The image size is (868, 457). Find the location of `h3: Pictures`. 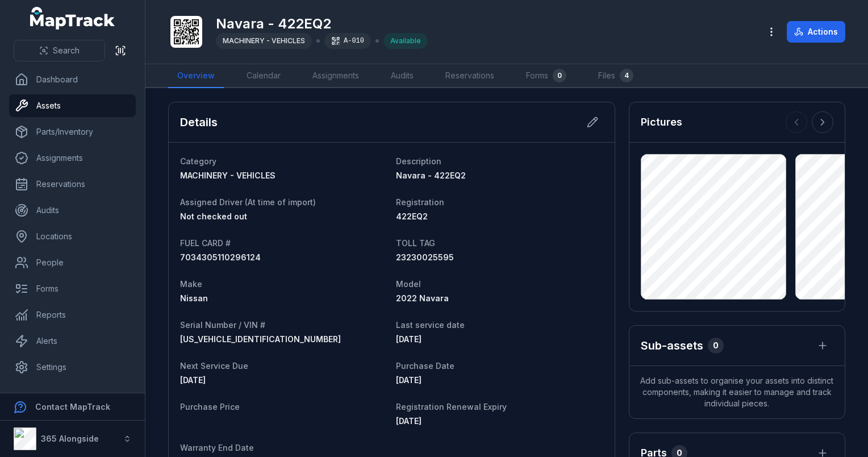

h3: Pictures is located at coordinates (662, 122).